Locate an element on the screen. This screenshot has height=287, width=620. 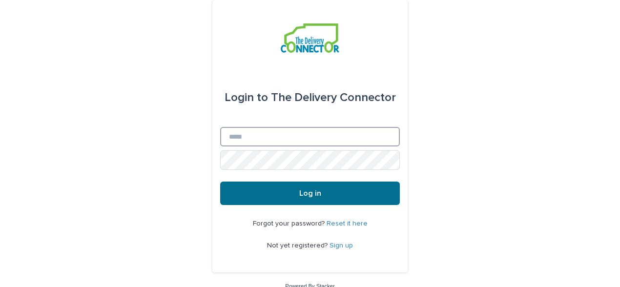
button: Log in is located at coordinates (310, 193).